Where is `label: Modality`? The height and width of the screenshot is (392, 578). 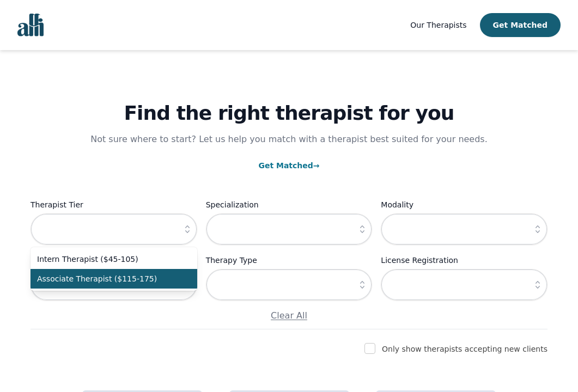
label: Modality is located at coordinates (464, 205).